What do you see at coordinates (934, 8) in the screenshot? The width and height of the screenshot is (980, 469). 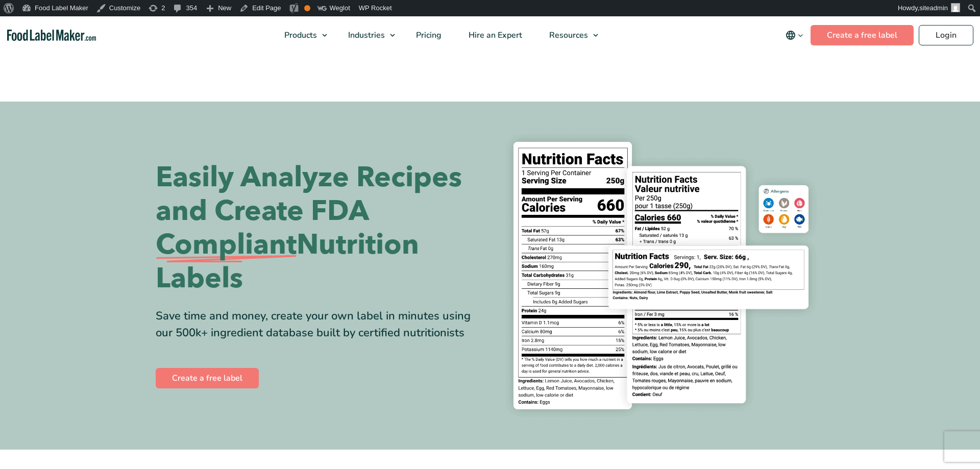 I see `span: siteadmin` at bounding box center [934, 8].